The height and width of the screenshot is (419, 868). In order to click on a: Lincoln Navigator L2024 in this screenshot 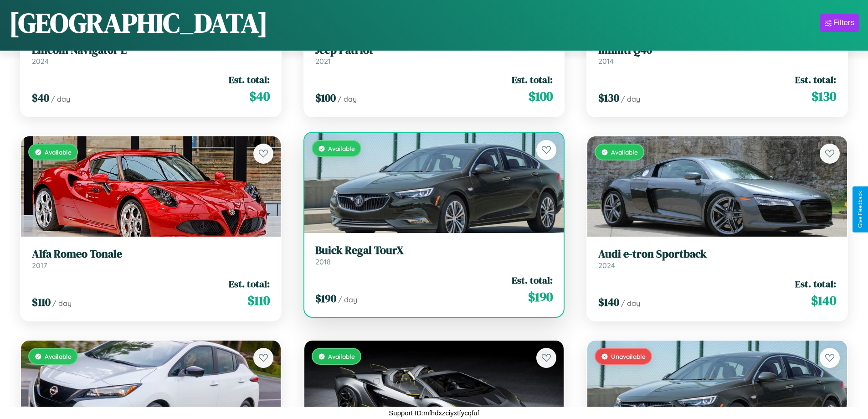, I will do `click(151, 54)`.